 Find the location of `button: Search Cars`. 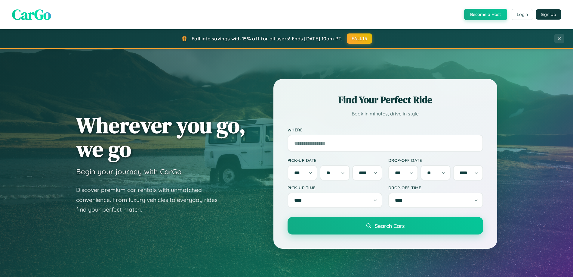

button: Search Cars is located at coordinates (385, 225).